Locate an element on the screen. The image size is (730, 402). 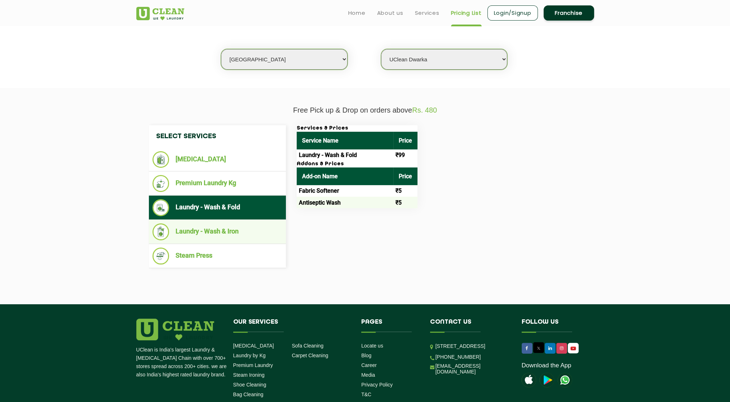
img: Laundry - Wash & Fold is located at coordinates (161, 207).